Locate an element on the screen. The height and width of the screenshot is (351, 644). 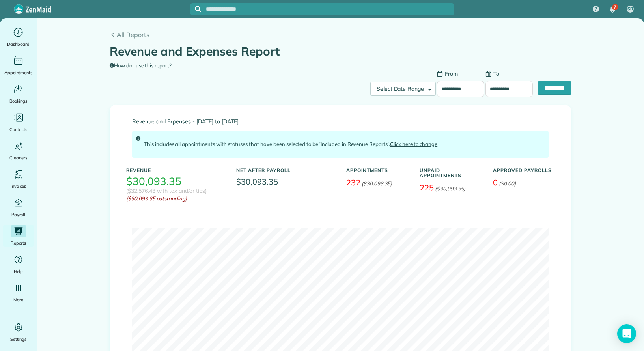
a: All Reports is located at coordinates (341, 35).